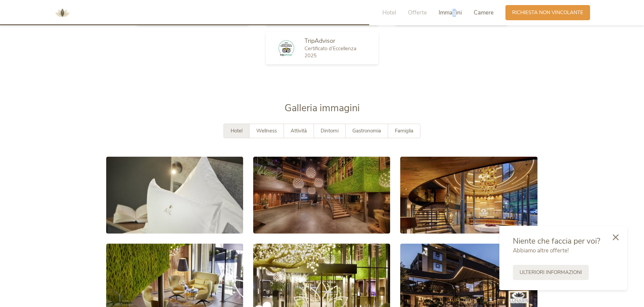 This screenshot has width=644, height=307. Describe the element at coordinates (322, 108) in the screenshot. I see `span: Galleria immagini` at that location.